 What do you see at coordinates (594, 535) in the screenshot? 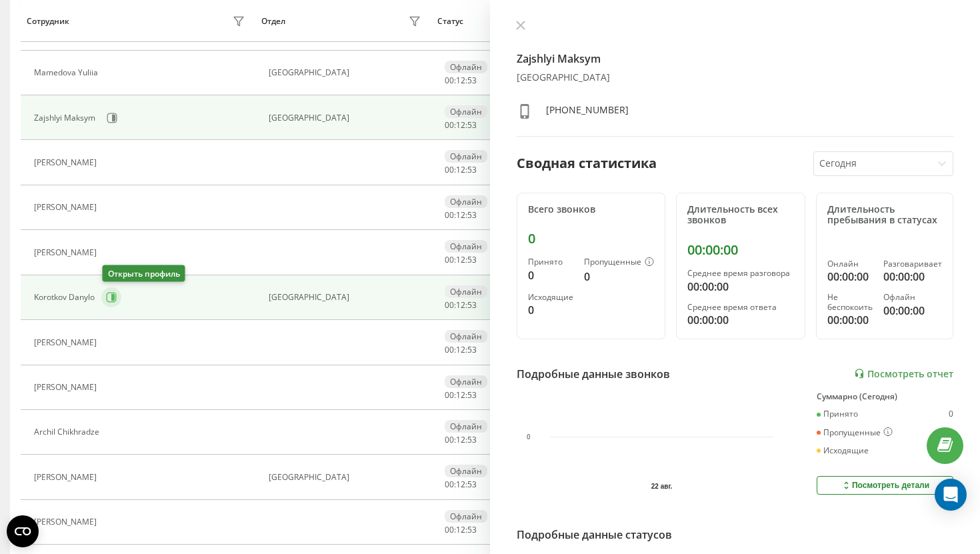
I see `div: Подробные данные статусов` at bounding box center [594, 535].